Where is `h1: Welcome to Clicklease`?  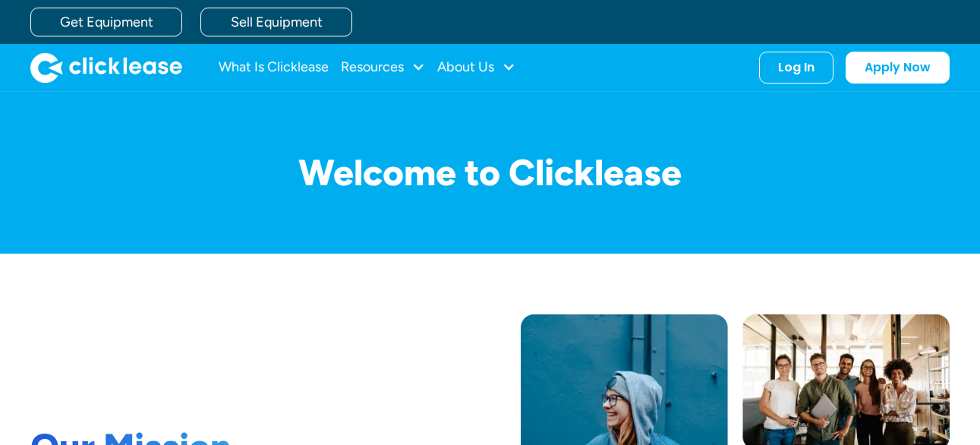
h1: Welcome to Clicklease is located at coordinates (490, 173).